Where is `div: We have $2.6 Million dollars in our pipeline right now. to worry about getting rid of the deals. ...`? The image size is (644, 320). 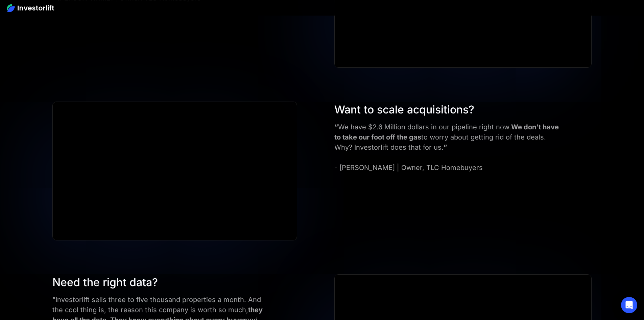 div: We have $2.6 Million dollars in our pipeline right now. to worry about getting rid of the deals. ... is located at coordinates (450, 148).